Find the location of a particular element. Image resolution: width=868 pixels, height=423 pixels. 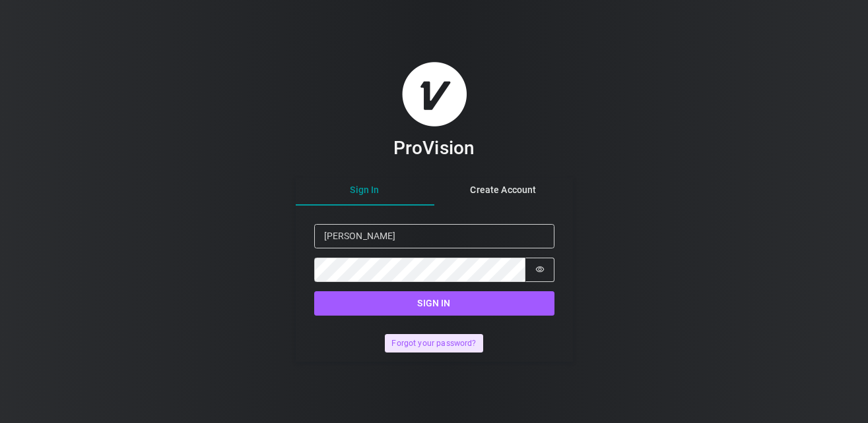

h3: ProVision is located at coordinates (434, 148).